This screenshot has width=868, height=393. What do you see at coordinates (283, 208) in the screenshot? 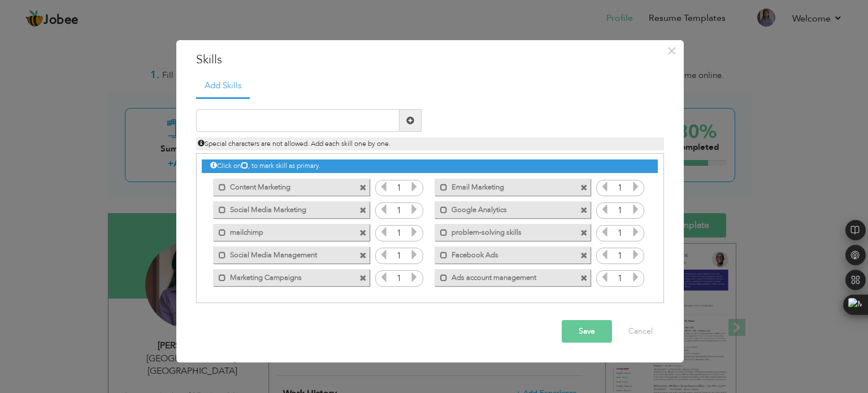
I see `label: Social Media Marketing` at bounding box center [283, 208].